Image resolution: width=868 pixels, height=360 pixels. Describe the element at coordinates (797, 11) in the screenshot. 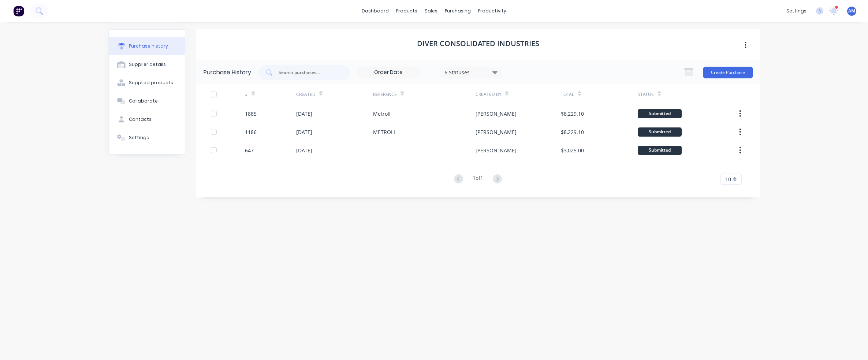

I see `div: settings` at that location.